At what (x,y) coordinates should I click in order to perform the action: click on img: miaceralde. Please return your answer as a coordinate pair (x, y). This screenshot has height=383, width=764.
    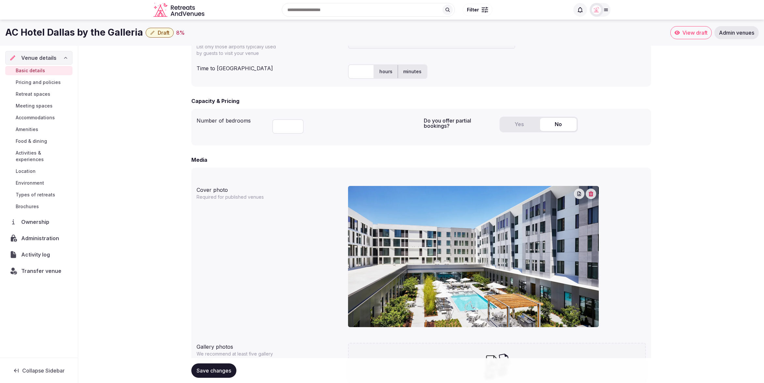
    Looking at the image, I should click on (597, 10).